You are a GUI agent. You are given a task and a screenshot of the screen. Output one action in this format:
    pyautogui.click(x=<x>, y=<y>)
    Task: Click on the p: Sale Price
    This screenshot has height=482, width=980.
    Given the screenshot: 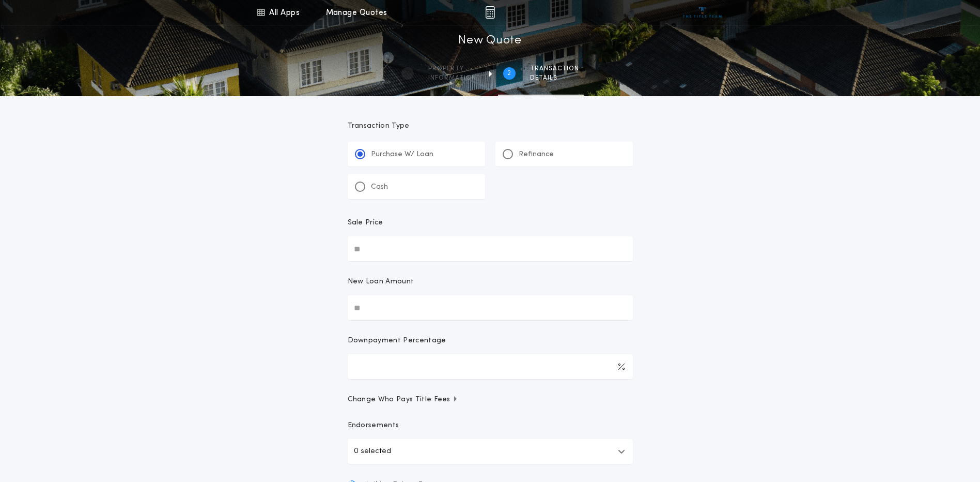 What is the action you would take?
    pyautogui.click(x=365, y=223)
    